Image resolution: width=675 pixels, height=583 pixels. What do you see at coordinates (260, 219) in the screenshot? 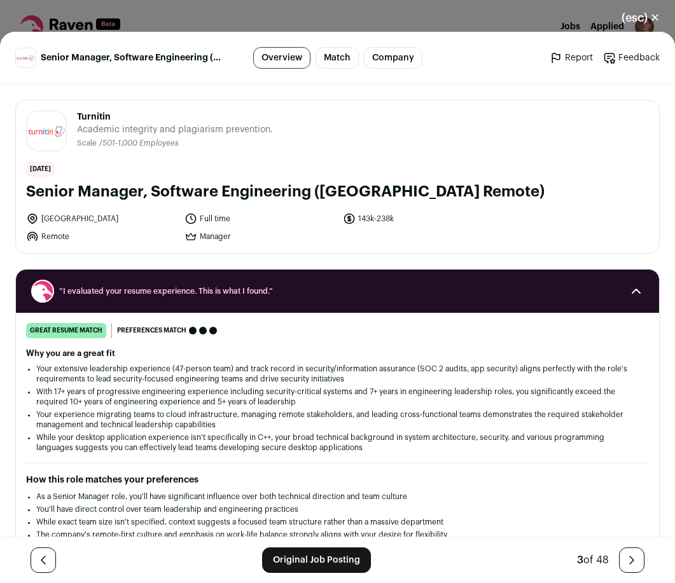
I see `li: Full time` at bounding box center [260, 219].